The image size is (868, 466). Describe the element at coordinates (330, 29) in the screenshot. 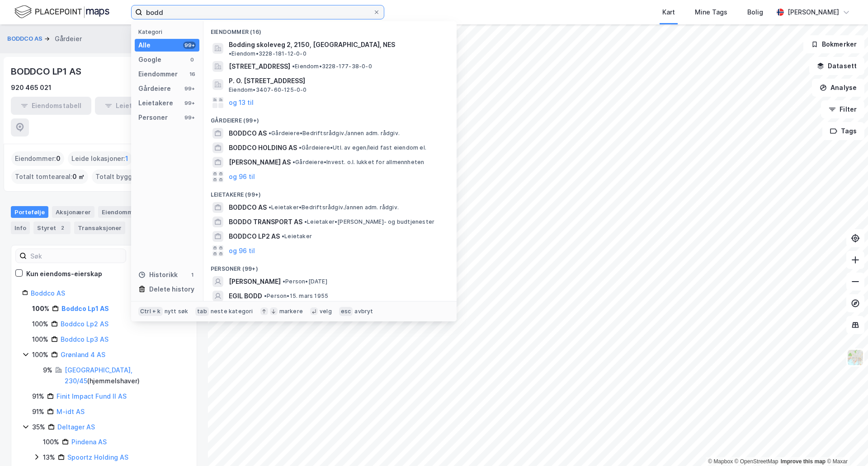

I see `div: Eiendommer (16)` at that location.